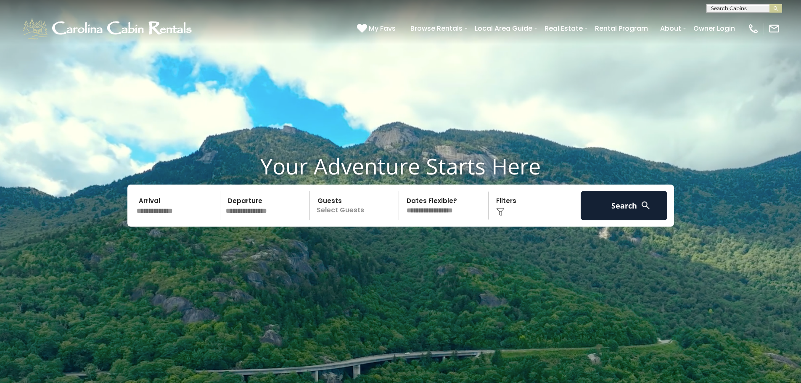  I want to click on img: White-1-1-2.png, so click(108, 29).